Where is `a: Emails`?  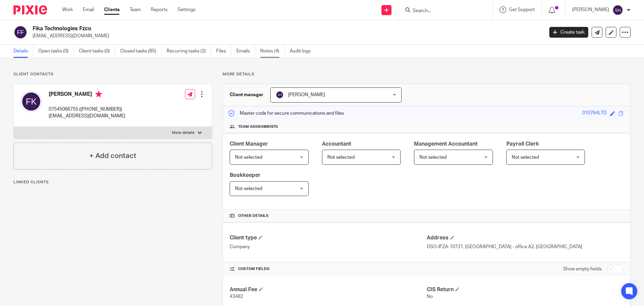
a: Emails is located at coordinates (246, 51).